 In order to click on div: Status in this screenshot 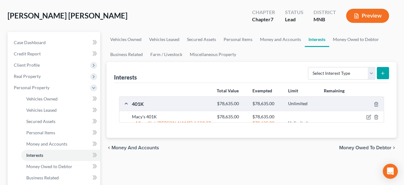, I will do `click(294, 12)`.